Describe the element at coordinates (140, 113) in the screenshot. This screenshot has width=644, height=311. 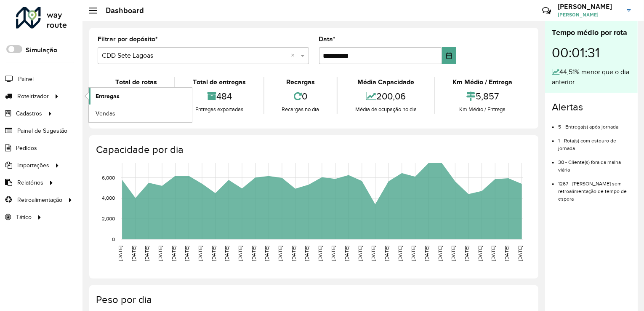
I see `a: Vendas` at that location.